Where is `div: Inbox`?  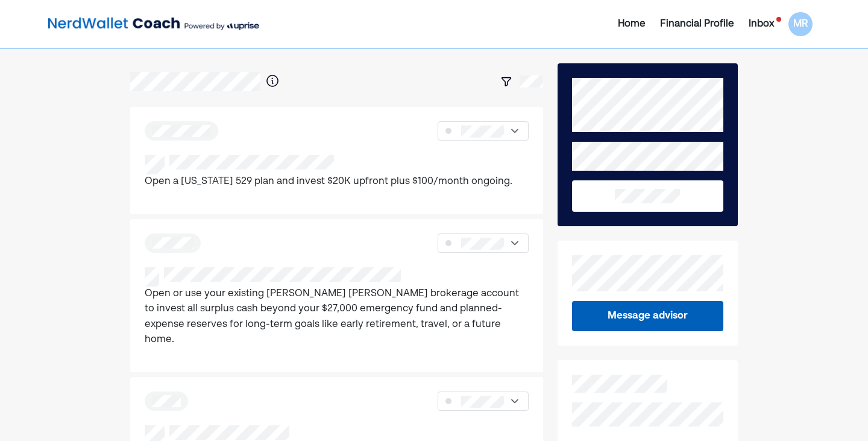 div: Inbox is located at coordinates (762, 24).